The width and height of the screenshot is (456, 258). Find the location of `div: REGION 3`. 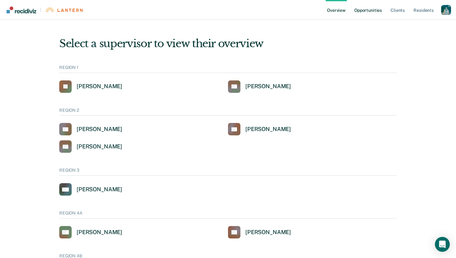

div: REGION 3 is located at coordinates (228, 172).